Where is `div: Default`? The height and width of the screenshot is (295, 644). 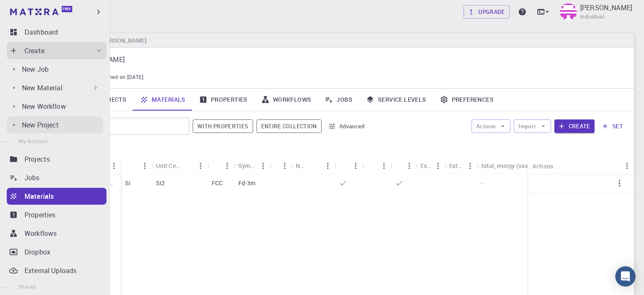
div: Default is located at coordinates (349, 165).